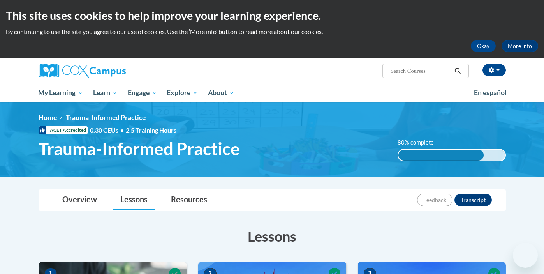 The height and width of the screenshot is (274, 544). I want to click on a: Engage, so click(142, 93).